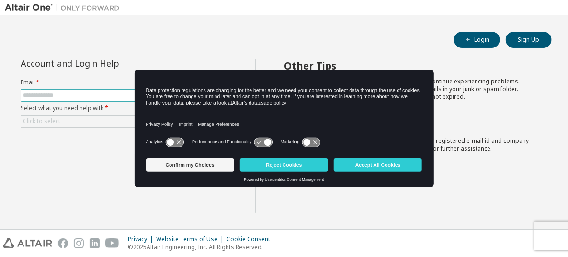 The image size is (568, 257). What do you see at coordinates (409, 66) in the screenshot?
I see `h2: Other Tips` at bounding box center [409, 66].